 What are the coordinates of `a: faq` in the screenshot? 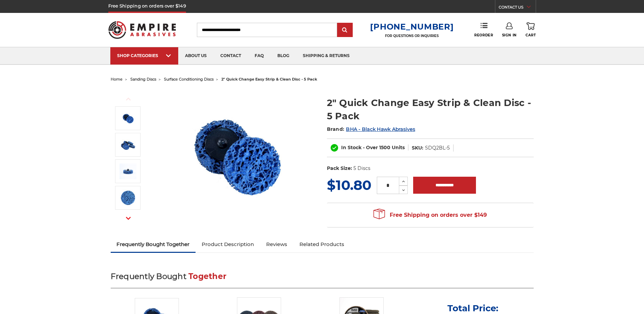 It's located at (259, 56).